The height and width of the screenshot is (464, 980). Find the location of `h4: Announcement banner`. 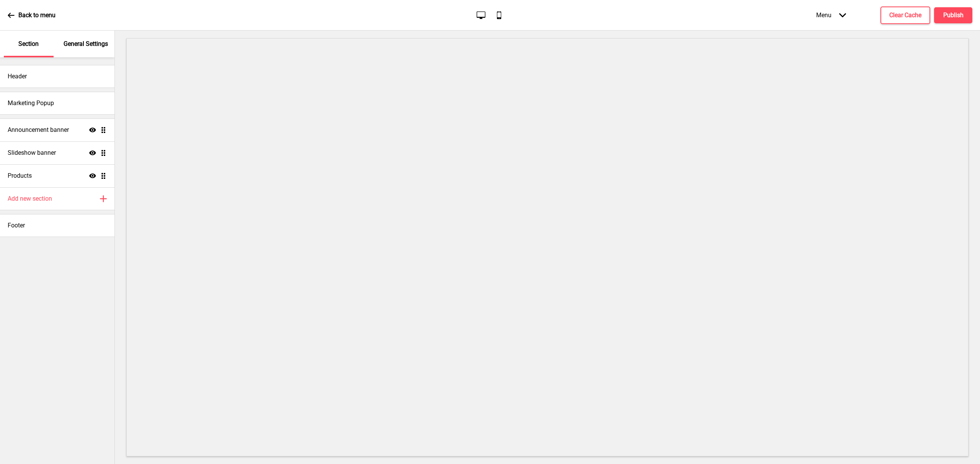

h4: Announcement banner is located at coordinates (38, 130).